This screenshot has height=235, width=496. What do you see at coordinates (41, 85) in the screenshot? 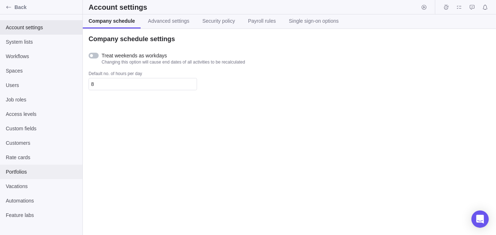
I see `span: Users` at bounding box center [41, 85].